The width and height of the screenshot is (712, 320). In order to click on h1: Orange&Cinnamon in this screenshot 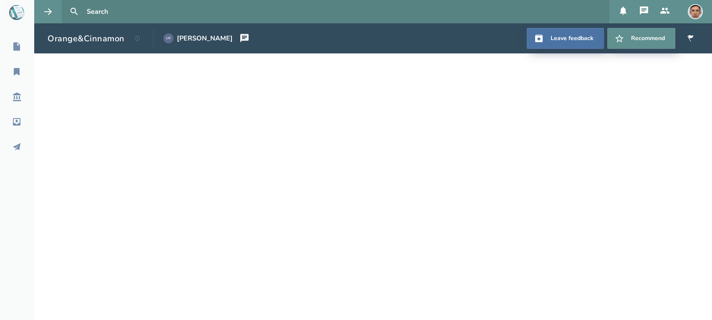, I will do `click(86, 38)`.